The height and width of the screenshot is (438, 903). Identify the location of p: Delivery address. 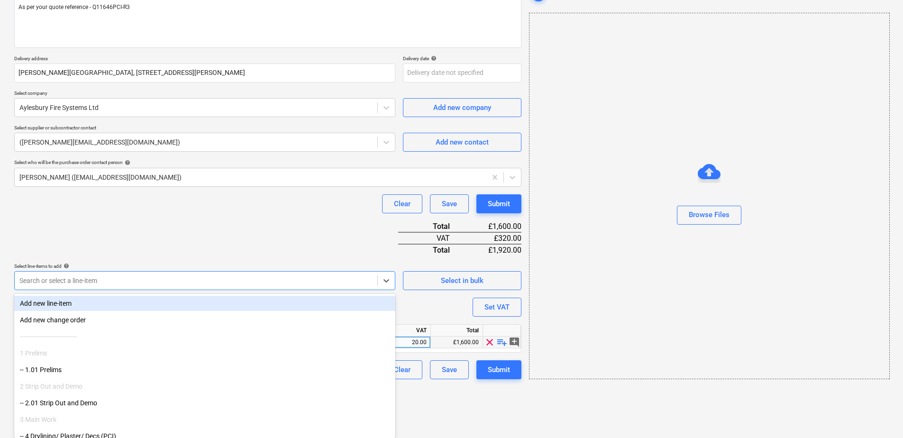
(205, 59).